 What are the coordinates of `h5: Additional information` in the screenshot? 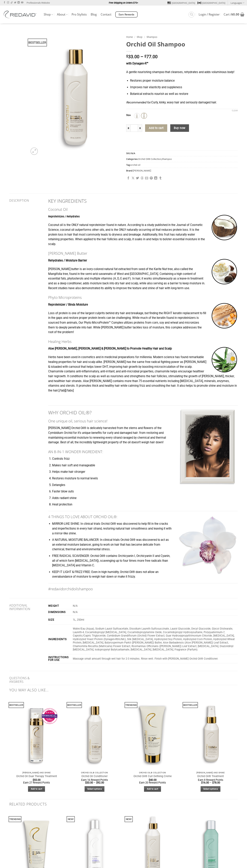 It's located at (26, 607).